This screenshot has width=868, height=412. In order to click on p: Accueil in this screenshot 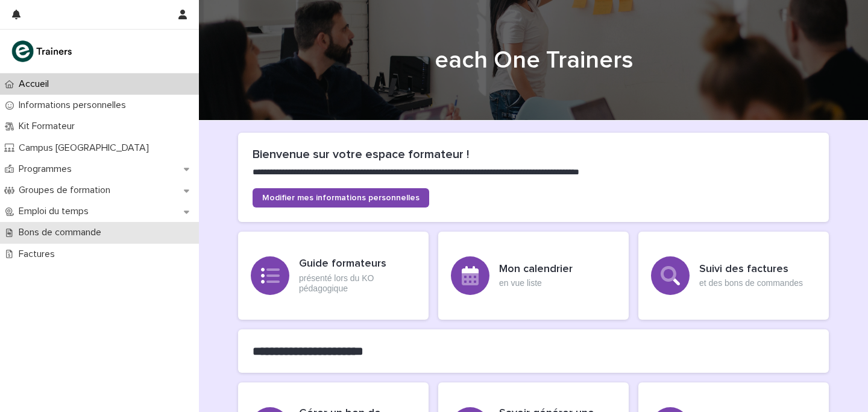, I will do `click(36, 84)`.